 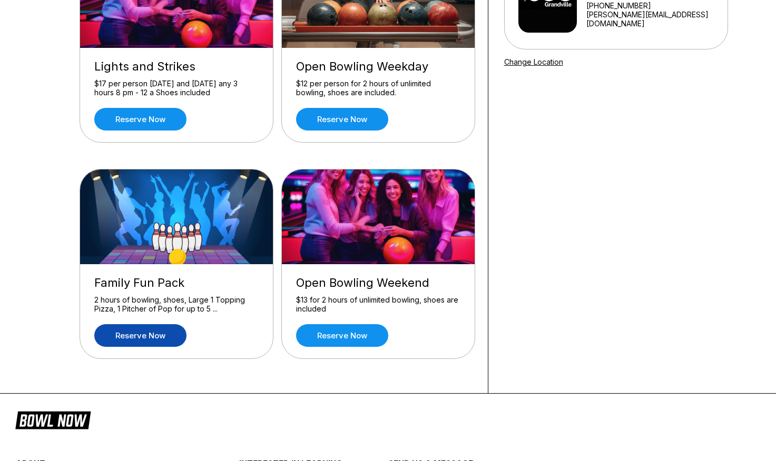 What do you see at coordinates (177, 217) in the screenshot?
I see `img: Family Fun Pack` at bounding box center [177, 217].